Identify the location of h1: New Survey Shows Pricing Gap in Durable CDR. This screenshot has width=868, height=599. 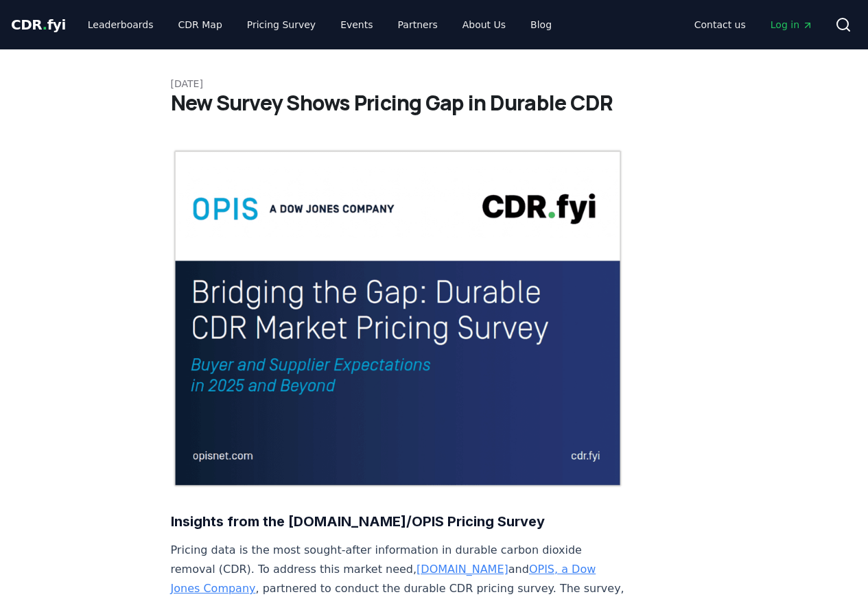
(434, 103).